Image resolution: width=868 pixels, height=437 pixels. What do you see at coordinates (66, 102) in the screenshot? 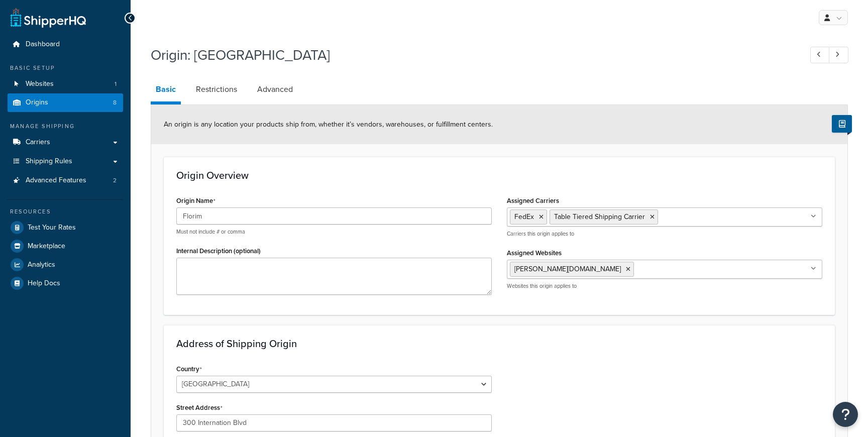
I see `li: Origins` at bounding box center [66, 102].